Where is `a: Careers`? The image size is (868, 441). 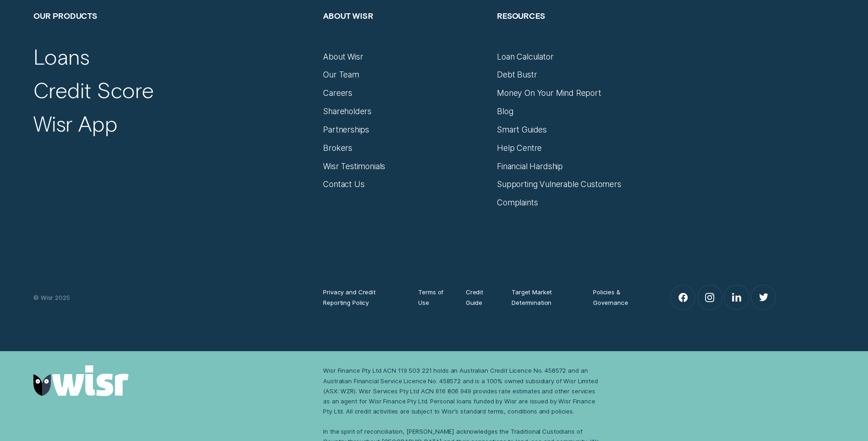 a: Careers is located at coordinates (338, 93).